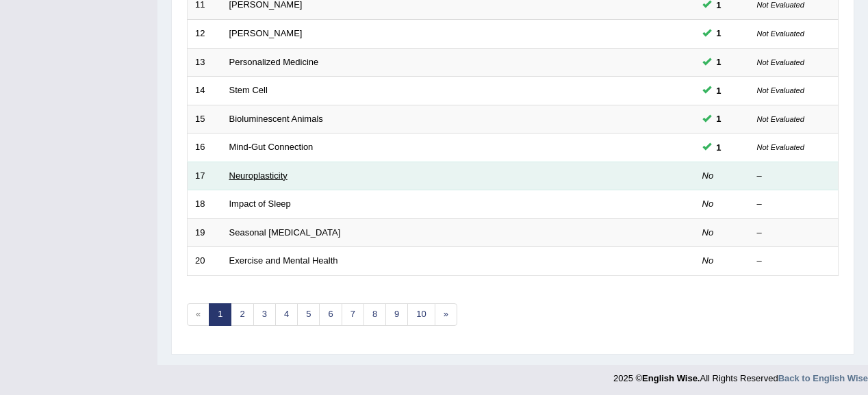 The image size is (868, 395). Describe the element at coordinates (205, 91) in the screenshot. I see `td: 14` at that location.